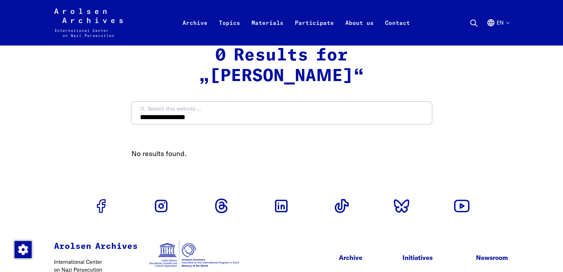 The image size is (563, 272). I want to click on a: Go to Tiktok profile, so click(342, 206).